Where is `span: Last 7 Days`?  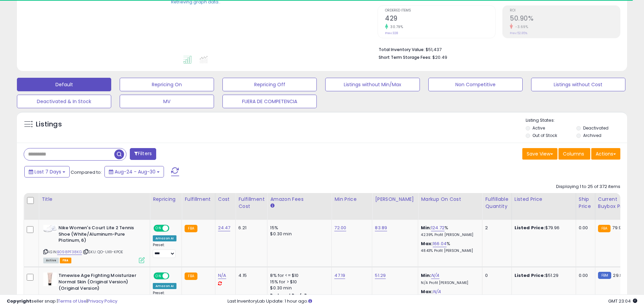 span: Last 7 Days is located at coordinates (48, 172).